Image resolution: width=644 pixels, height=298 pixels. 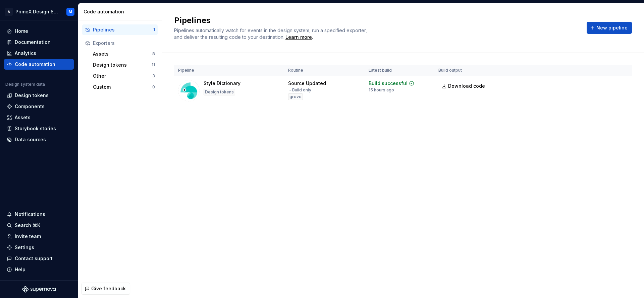 I want to click on a: Learn more, so click(x=298, y=37).